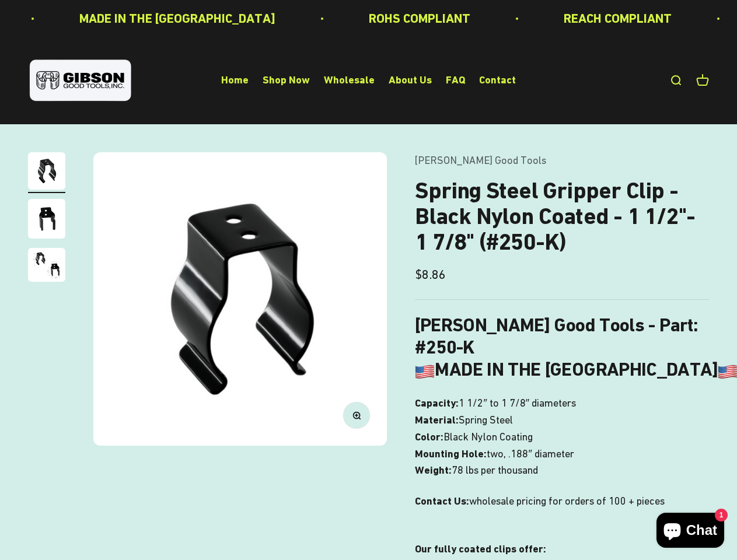 This screenshot has width=737, height=560. I want to click on a: FAQ, so click(455, 80).